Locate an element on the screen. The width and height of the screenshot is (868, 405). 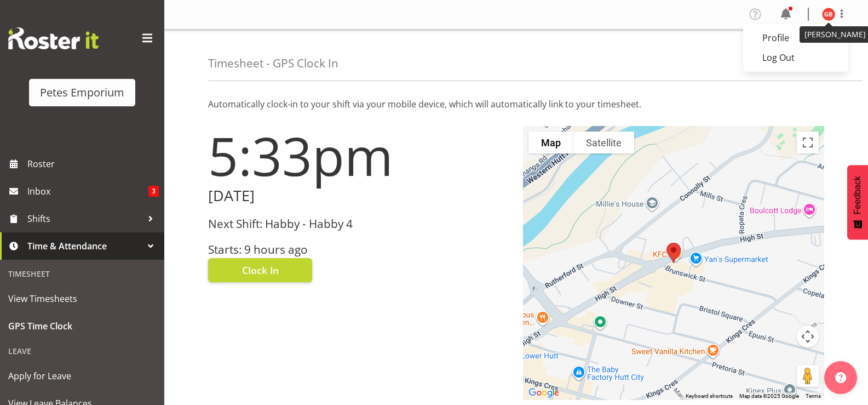
h3: Next Shift: Habby - Habby 4 is located at coordinates (359, 224).